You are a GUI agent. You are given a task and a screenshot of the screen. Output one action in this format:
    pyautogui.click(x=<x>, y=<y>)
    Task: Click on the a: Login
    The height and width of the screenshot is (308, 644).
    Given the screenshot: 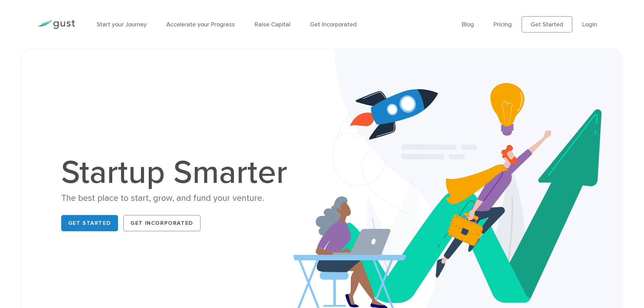 What is the action you would take?
    pyautogui.click(x=590, y=24)
    